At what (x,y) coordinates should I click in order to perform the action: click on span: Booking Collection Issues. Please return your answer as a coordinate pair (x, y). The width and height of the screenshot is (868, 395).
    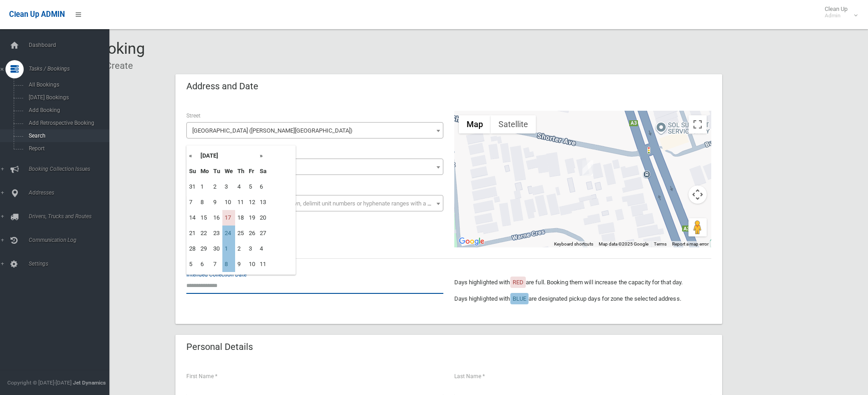
    Looking at the image, I should click on (71, 169).